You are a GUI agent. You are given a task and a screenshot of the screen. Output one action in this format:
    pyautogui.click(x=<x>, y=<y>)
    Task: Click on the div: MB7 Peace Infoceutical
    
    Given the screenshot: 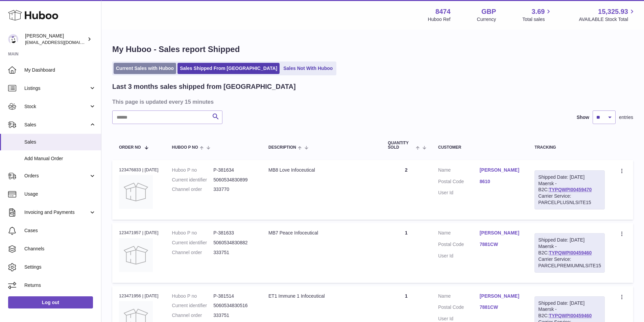 What is the action you would take?
    pyautogui.click(x=321, y=233)
    